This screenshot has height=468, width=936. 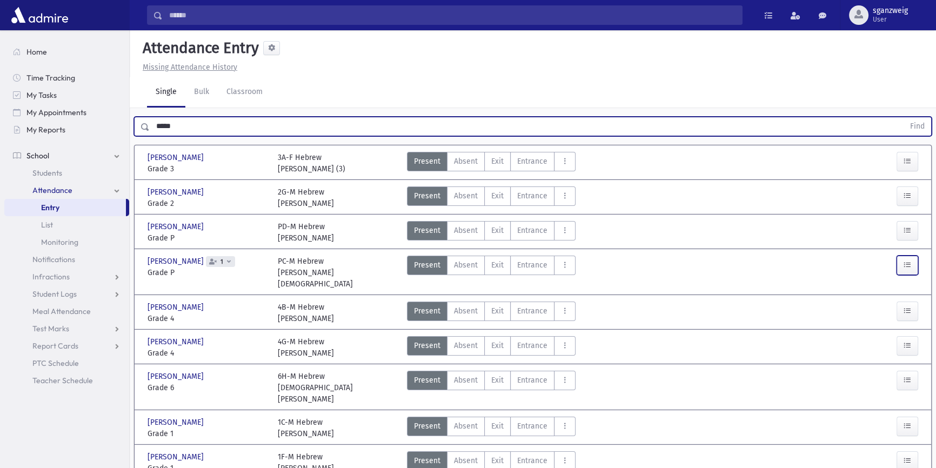 I want to click on a: Students, so click(x=66, y=173).